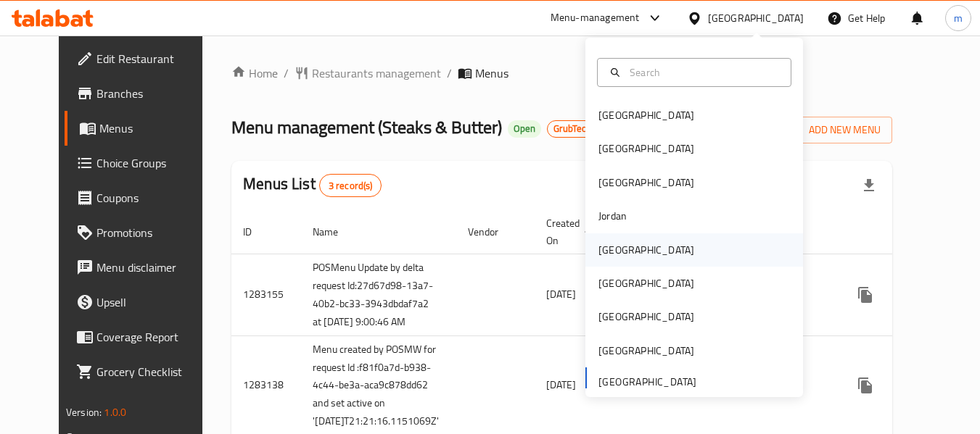 The image size is (980, 434). What do you see at coordinates (573, 128) in the screenshot?
I see `span: GrubTech` at bounding box center [573, 128].